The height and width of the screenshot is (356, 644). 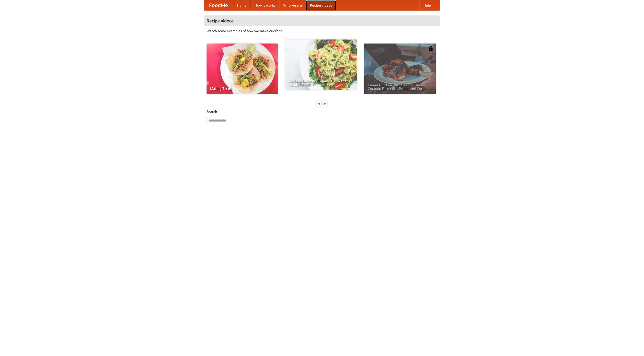 What do you see at coordinates (431, 48) in the screenshot?
I see `img: 483408.png` at bounding box center [431, 48].